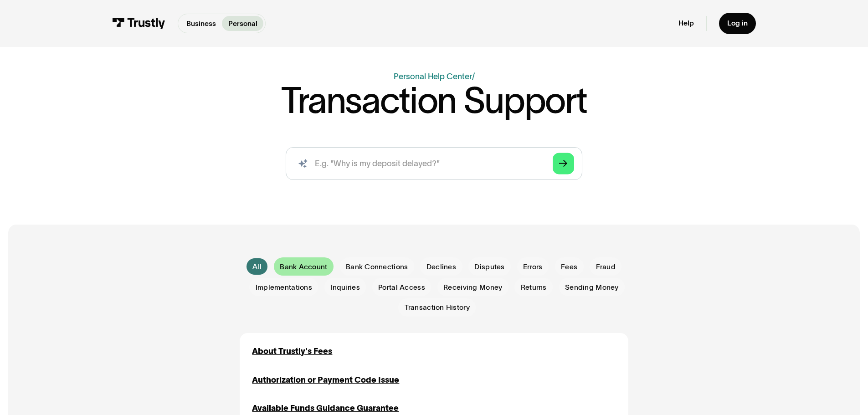 This screenshot has width=868, height=415. Describe the element at coordinates (434, 163) in the screenshot. I see `form: Search` at that location.